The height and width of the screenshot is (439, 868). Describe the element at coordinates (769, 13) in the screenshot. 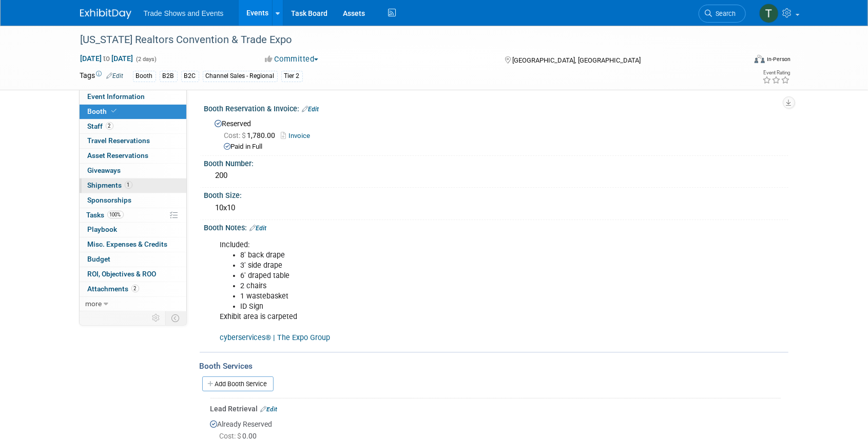

I see `img: Tiff Wagner` at that location.